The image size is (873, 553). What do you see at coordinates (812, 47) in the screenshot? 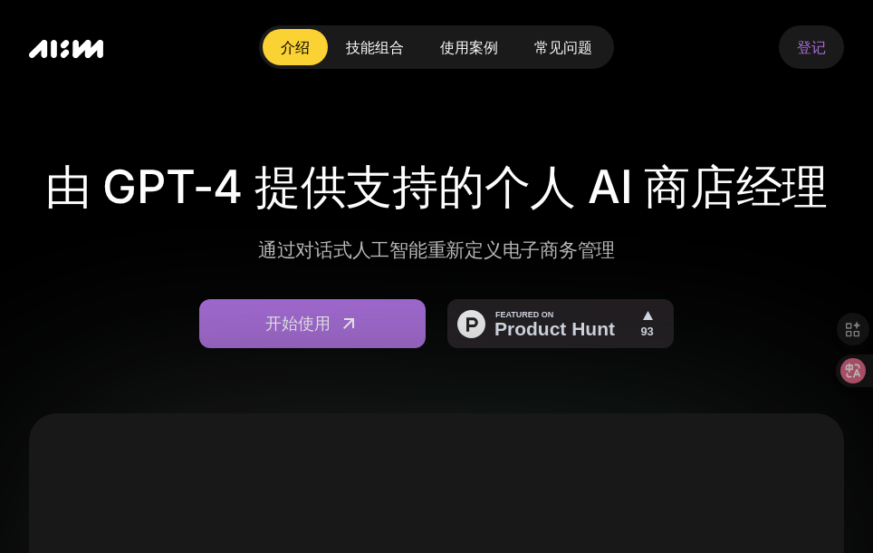
I see `a: 登记` at bounding box center [812, 47].